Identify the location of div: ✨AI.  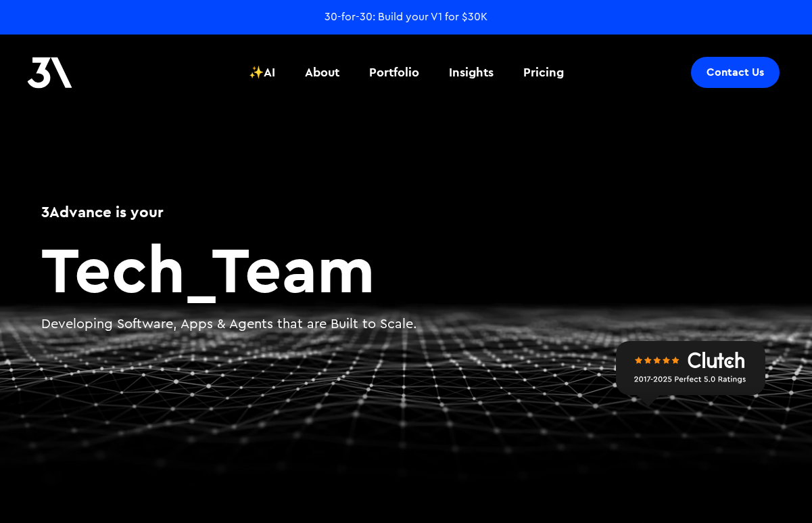
(261, 72).